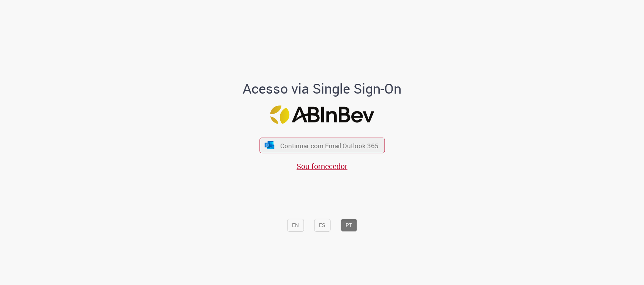 This screenshot has height=285, width=644. What do you see at coordinates (349, 226) in the screenshot?
I see `button: PT` at bounding box center [349, 226].